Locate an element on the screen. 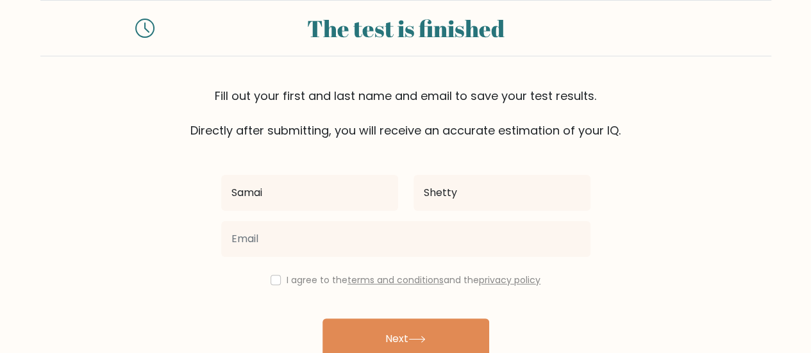 This screenshot has height=353, width=811. a: privacy policy is located at coordinates (510, 280).